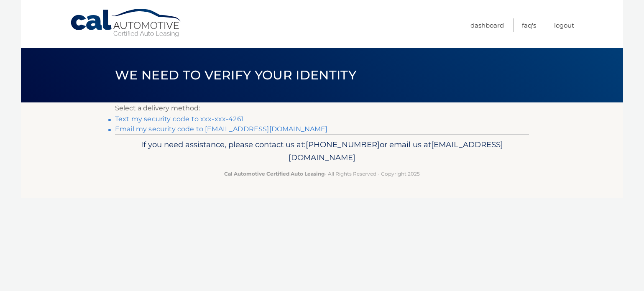 The height and width of the screenshot is (291, 644). Describe the element at coordinates (275, 174) in the screenshot. I see `strong: Cal Automotive Certified Auto Leasing` at that location.